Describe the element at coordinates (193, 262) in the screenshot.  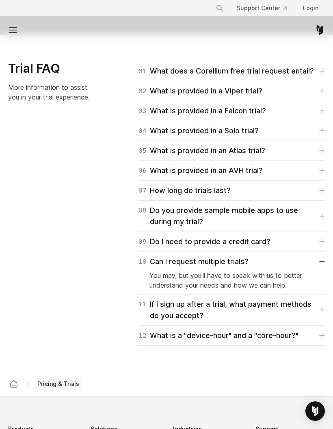
I see `div: Can I request multiple trials?` at that location.